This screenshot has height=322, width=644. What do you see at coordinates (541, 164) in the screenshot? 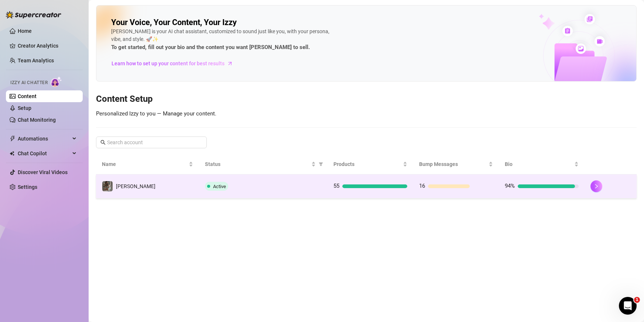
I see `th: Bio` at bounding box center [541, 164].